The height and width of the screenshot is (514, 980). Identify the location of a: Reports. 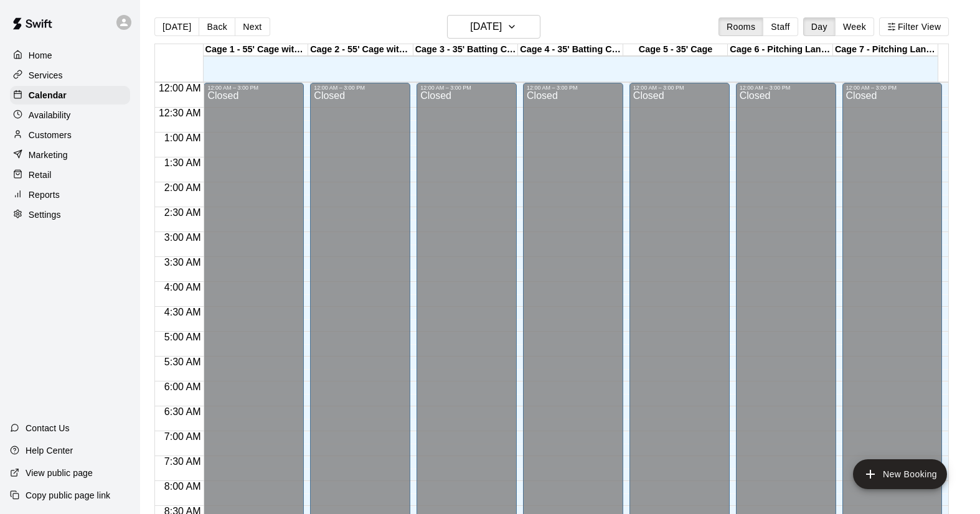
(70, 195).